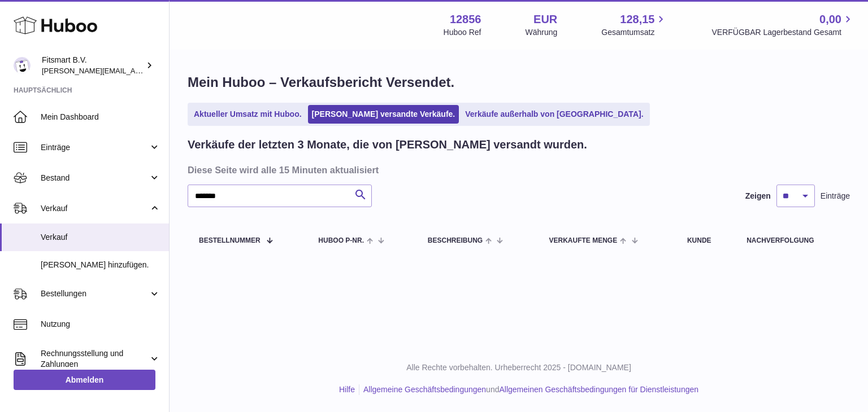 The height and width of the screenshot is (412, 868). I want to click on span: Rechnungsstellung und Zahlungen, so click(94, 359).